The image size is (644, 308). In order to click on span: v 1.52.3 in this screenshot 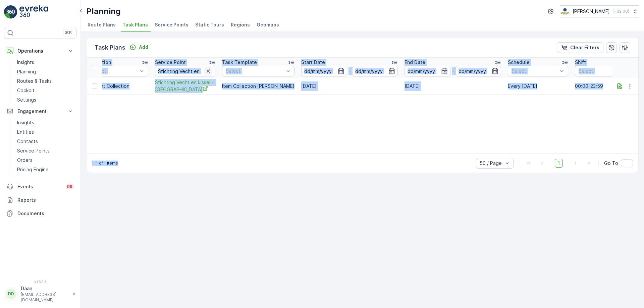, I will do `click(40, 282)`.